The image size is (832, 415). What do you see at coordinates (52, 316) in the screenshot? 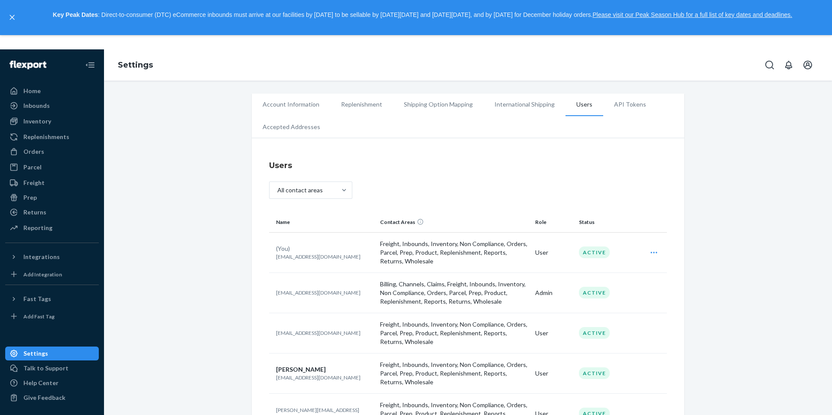
I see `a: Add Fast Tag` at bounding box center [52, 316].